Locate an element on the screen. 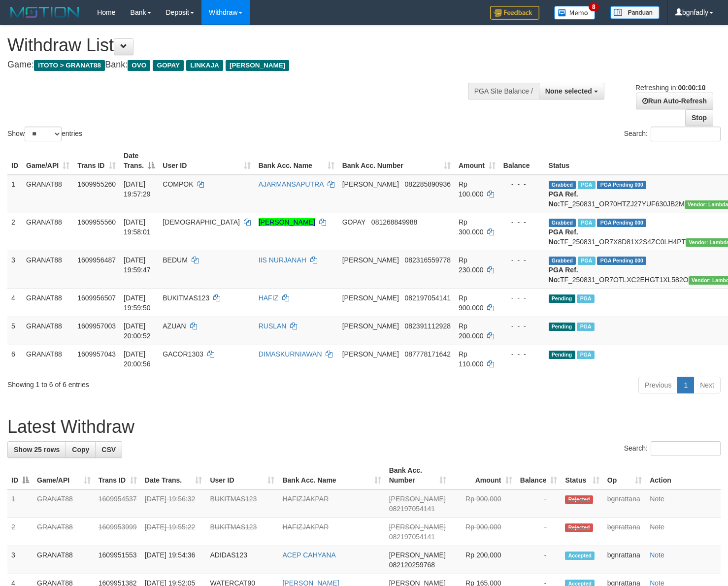 The image size is (728, 586). span: GOPAY is located at coordinates (168, 65).